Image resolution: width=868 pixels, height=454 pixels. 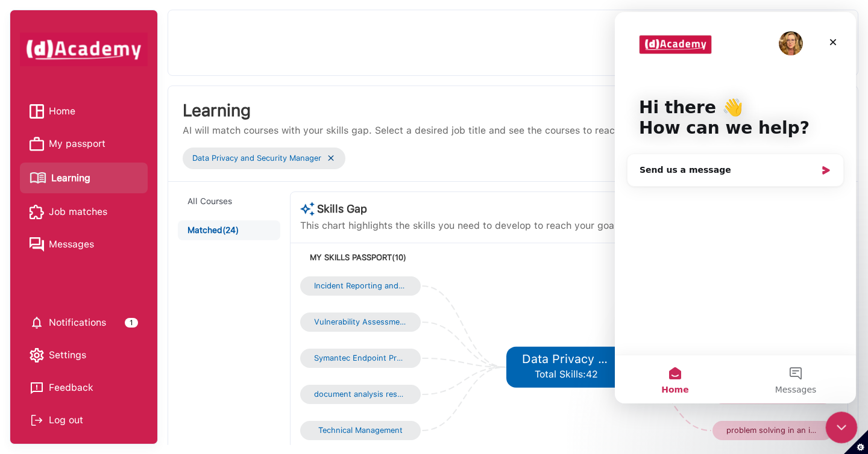 What do you see at coordinates (772, 431) in the screenshot?
I see `div: problem solving in an innovative way` at bounding box center [772, 431].